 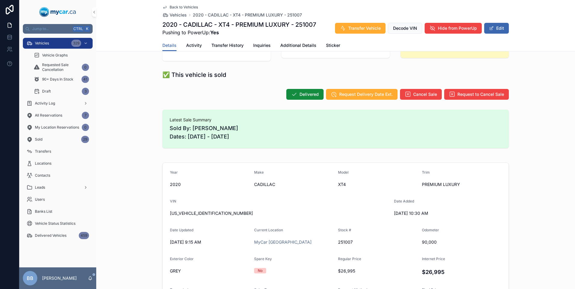 What do you see at coordinates (298, 46) in the screenshot?
I see `a: Additional Details` at bounding box center [298, 46].